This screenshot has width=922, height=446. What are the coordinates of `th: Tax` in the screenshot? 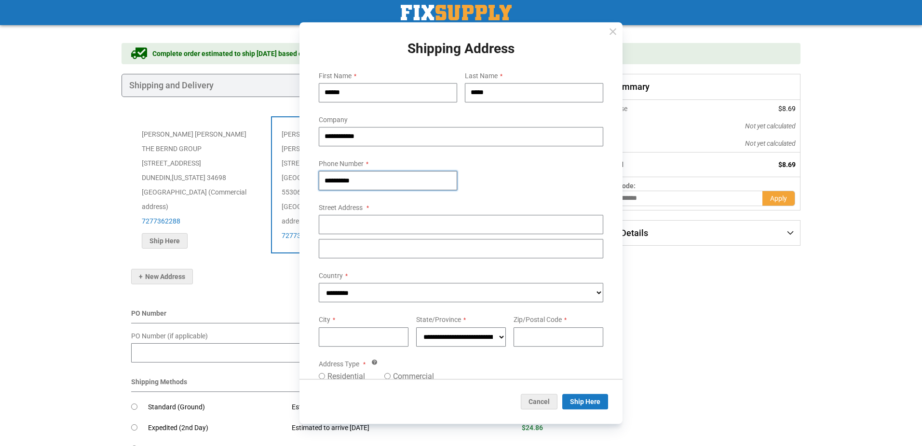 It's located at (632, 143).